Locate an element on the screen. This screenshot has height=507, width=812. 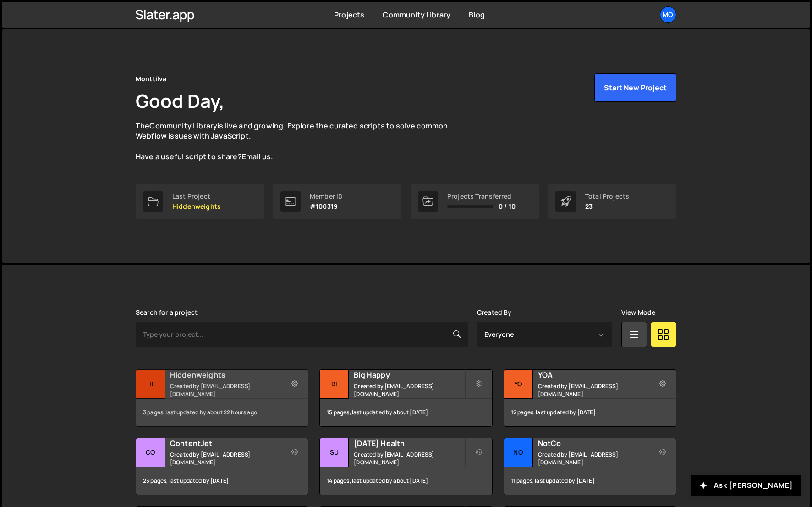
h1: Good Day, is located at coordinates (180, 101).